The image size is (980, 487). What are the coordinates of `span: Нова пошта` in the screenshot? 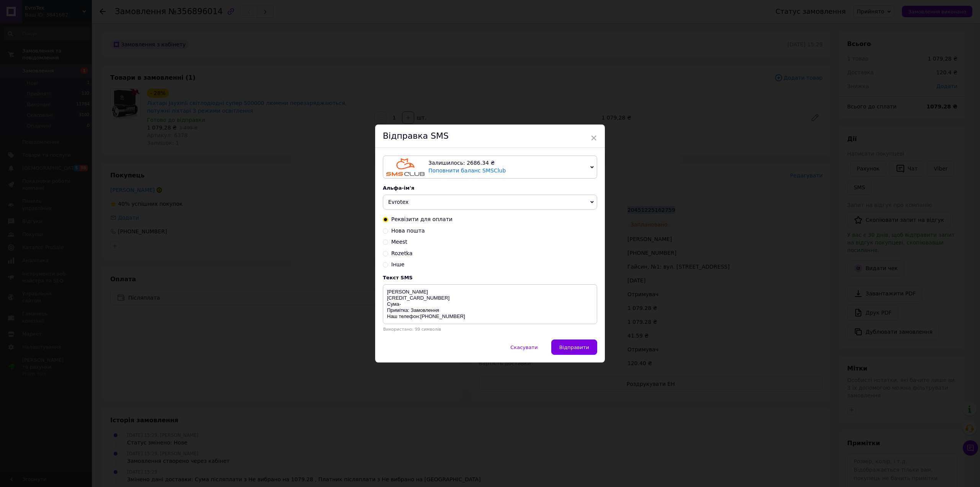 It's located at (408, 231).